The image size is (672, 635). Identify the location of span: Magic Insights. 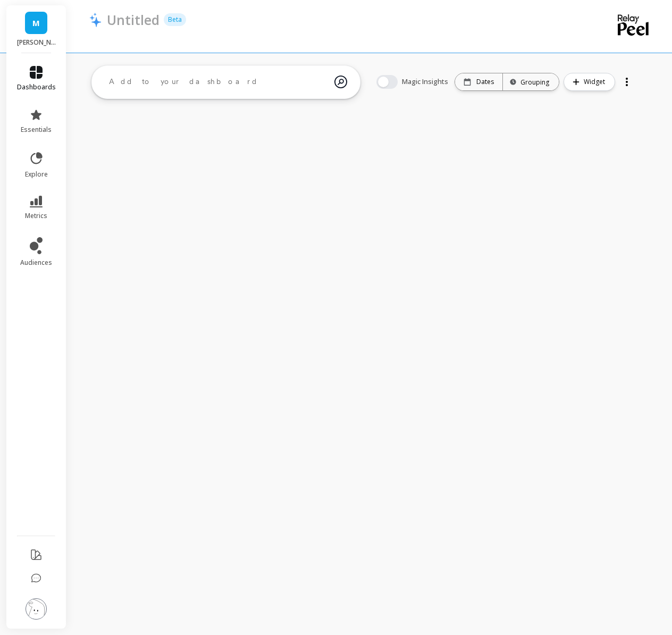
(426, 82).